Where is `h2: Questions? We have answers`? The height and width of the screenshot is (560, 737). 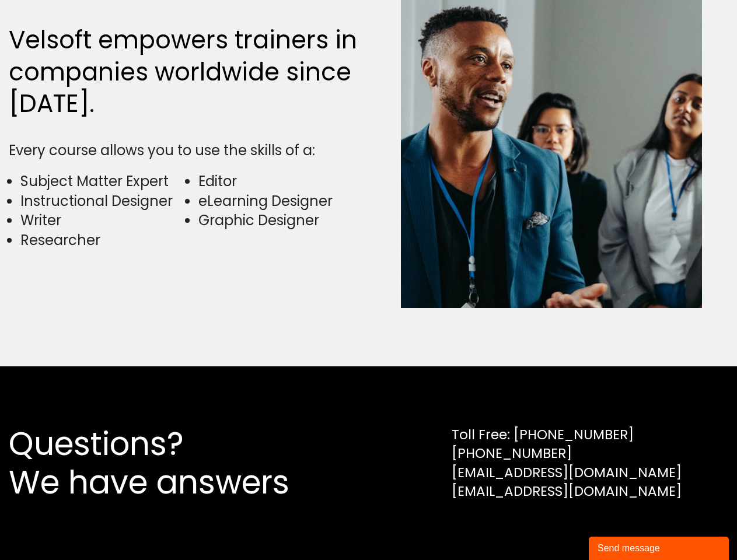
h2: Questions? We have answers is located at coordinates (170, 463).